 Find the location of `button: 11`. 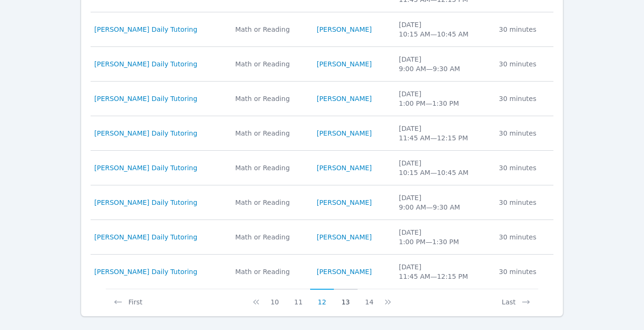

button: 11 is located at coordinates (298, 297).